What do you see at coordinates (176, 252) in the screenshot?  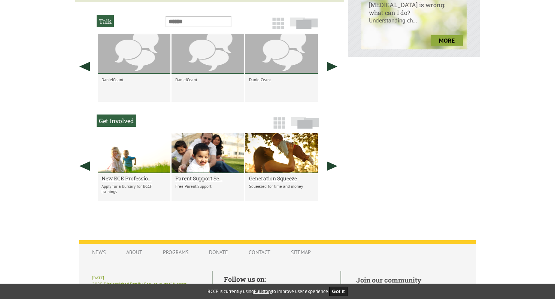 I see `a: Programs` at bounding box center [176, 252].